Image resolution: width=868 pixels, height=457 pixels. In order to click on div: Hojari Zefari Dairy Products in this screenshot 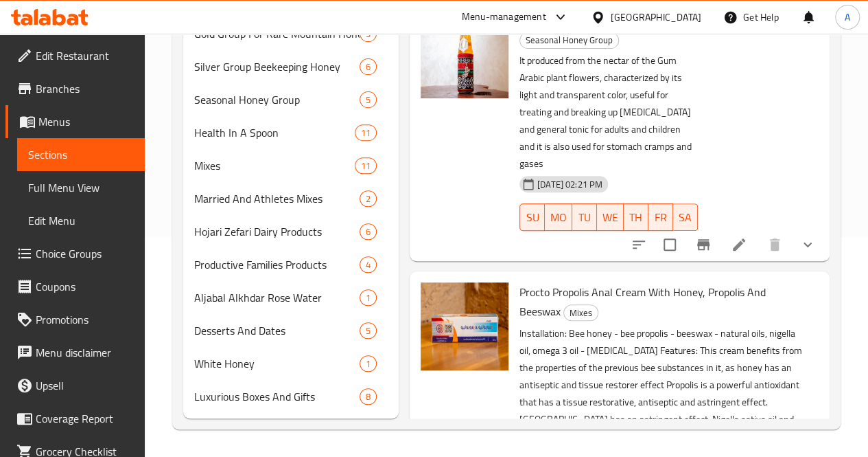, I will do `click(277, 232)`.